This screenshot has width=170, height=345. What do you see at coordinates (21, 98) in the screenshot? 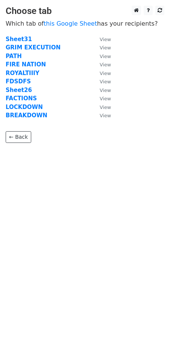
I see `strong: FACTIONS` at bounding box center [21, 98].